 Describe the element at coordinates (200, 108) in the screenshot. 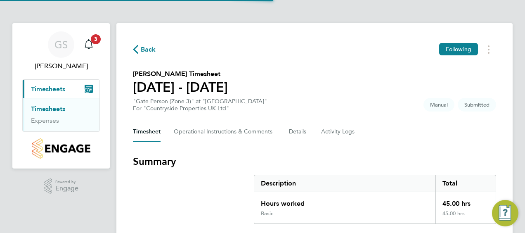

I see `div: For "Countryside Properties UK Ltd"` at that location.